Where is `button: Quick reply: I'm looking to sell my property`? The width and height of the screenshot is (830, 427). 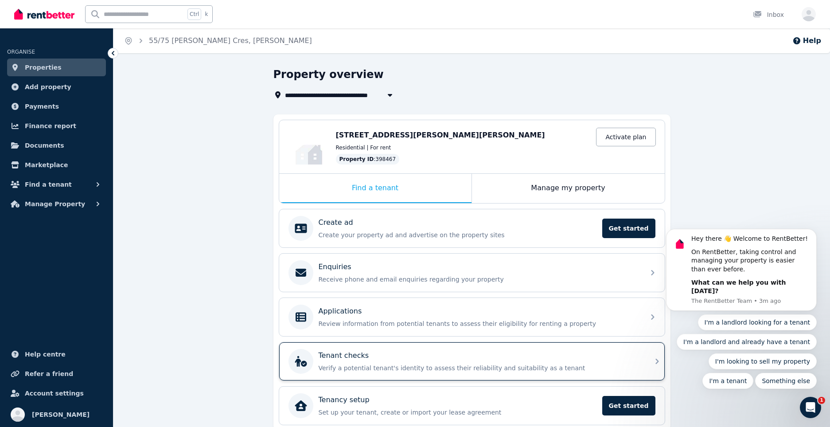
button: Quick reply: I'm looking to sell my property is located at coordinates (110, 211).